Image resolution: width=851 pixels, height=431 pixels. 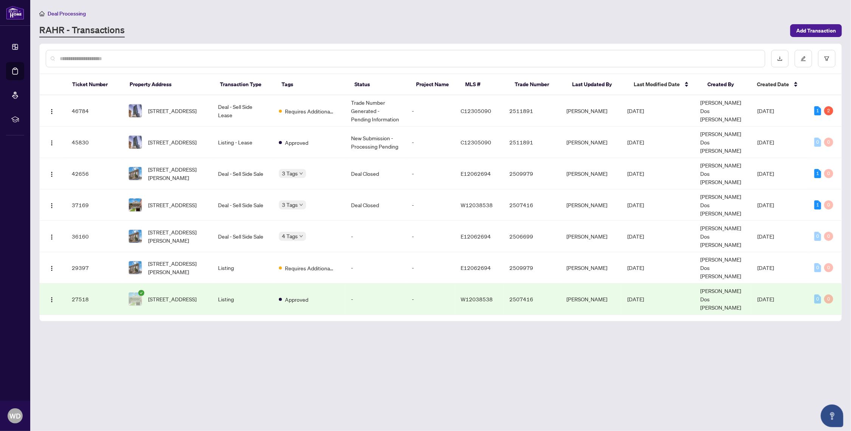 I want to click on th: Status, so click(x=379, y=85).